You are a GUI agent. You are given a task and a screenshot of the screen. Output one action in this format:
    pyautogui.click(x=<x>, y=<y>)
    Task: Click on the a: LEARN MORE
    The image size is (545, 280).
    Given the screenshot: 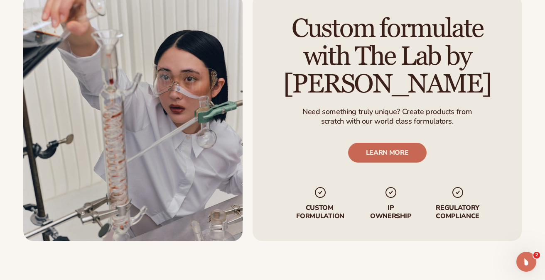 What is the action you would take?
    pyautogui.click(x=386, y=153)
    